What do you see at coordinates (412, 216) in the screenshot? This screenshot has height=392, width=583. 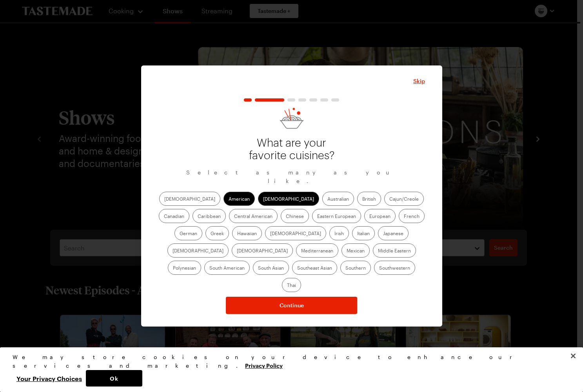 I see `label: French` at bounding box center [412, 216].